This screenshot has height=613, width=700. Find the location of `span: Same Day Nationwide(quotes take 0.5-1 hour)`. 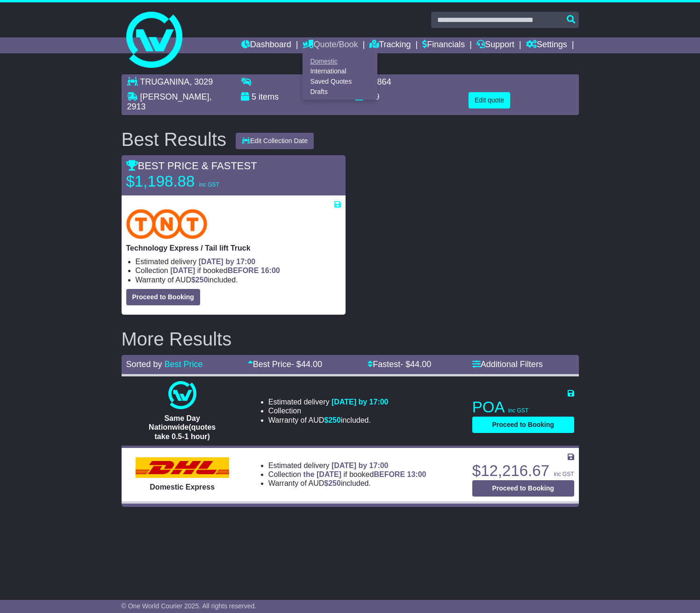

span: Same Day Nationwide(quotes take 0.5-1 hour) is located at coordinates (182, 427).